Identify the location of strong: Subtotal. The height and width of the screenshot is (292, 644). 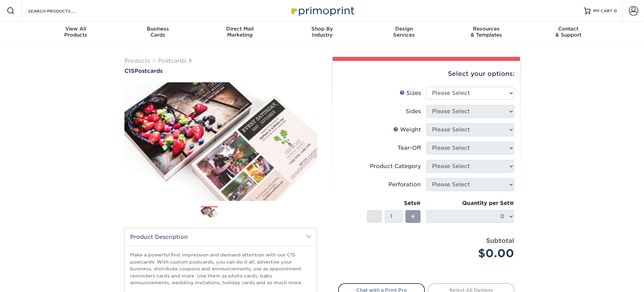
(500, 240).